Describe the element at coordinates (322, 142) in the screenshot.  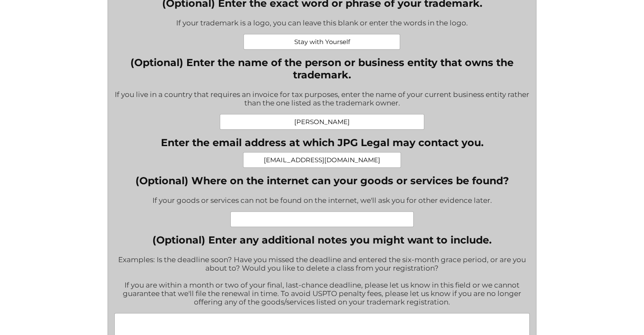
I see `label: Enter the email address at which JPG Legal may contact you.` at that location.